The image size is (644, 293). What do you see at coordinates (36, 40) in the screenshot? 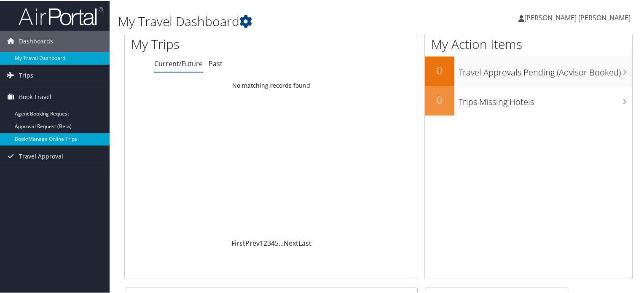
I see `span: Dashboards` at bounding box center [36, 40].